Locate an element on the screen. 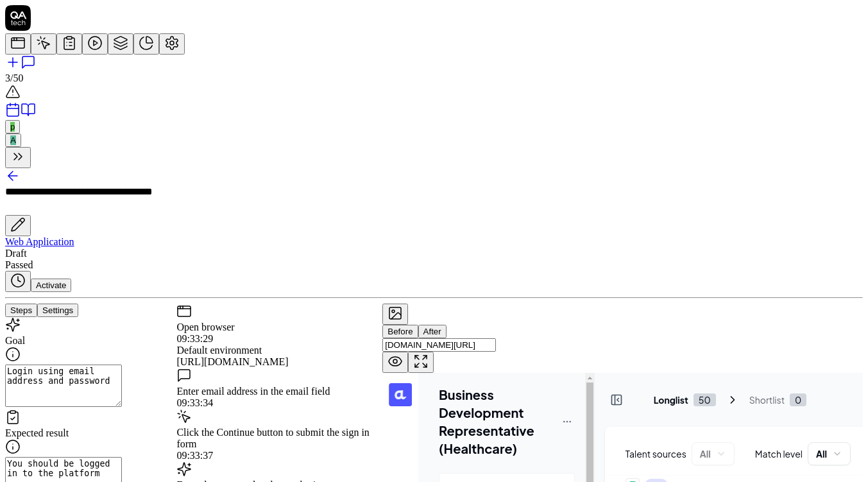  a: New conversation is located at coordinates (434, 64).